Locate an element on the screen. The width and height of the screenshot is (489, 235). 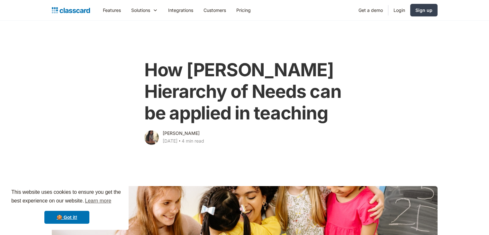
a: dismiss cookie message is located at coordinates (67, 217).